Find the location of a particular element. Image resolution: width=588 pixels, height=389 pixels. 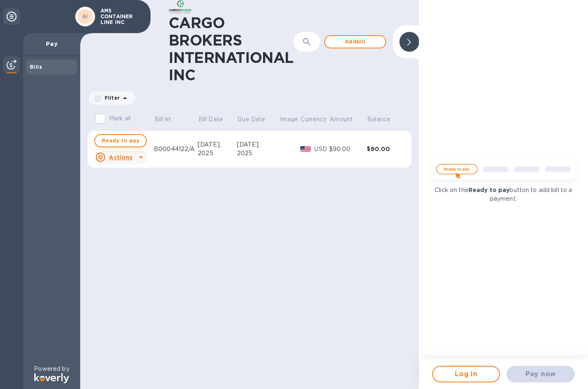

h1: CARGO BROKERS INTERNATIONAL INC is located at coordinates (231, 49).